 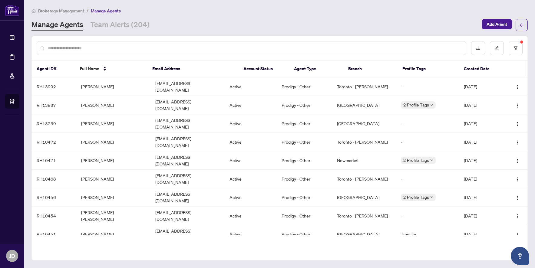 What do you see at coordinates (54, 216) in the screenshot?
I see `td: RH10454` at bounding box center [54, 216].